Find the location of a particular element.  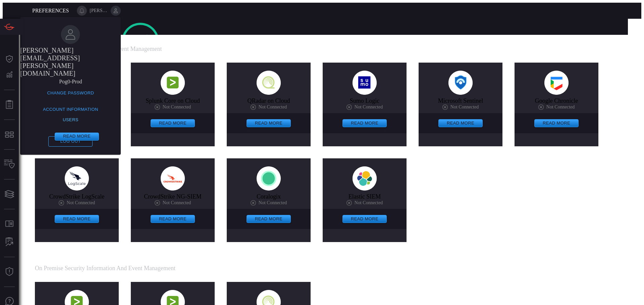

img: microsoft_sentinel-DmoYopBN.png is located at coordinates (460, 83).